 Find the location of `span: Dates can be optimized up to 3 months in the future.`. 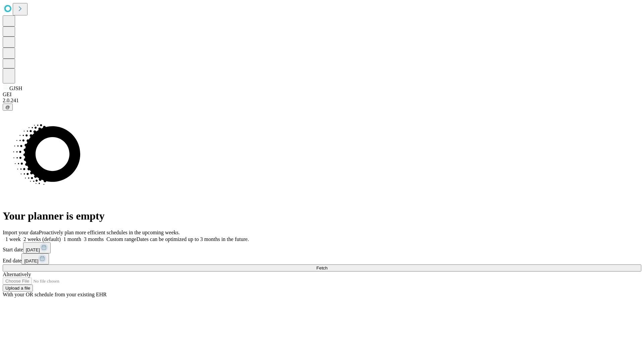

span: Dates can be optimized up to 3 months in the future. is located at coordinates (193, 239).